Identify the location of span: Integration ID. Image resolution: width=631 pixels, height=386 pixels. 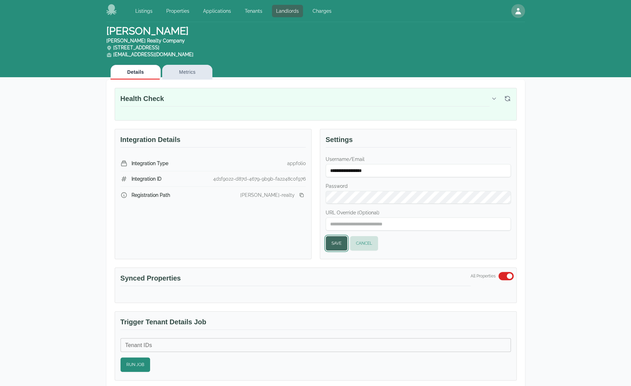
(146, 179).